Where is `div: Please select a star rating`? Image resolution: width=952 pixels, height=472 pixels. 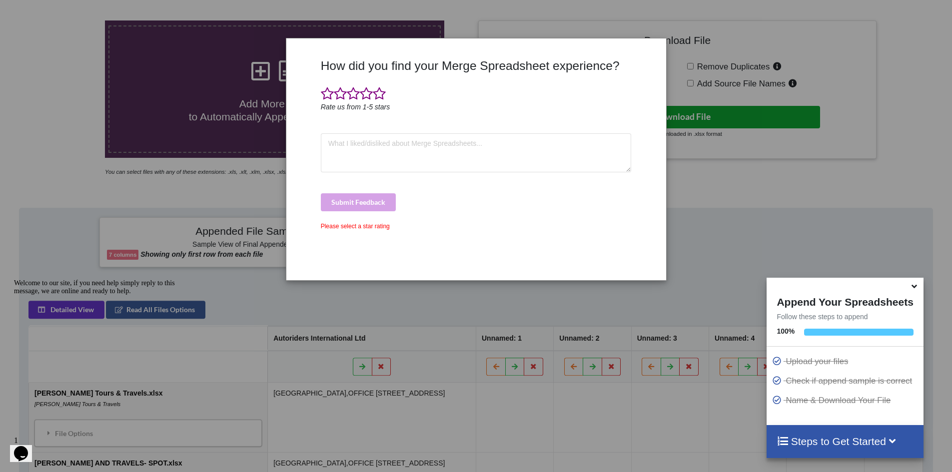 div: Please select a star rating is located at coordinates (476, 226).